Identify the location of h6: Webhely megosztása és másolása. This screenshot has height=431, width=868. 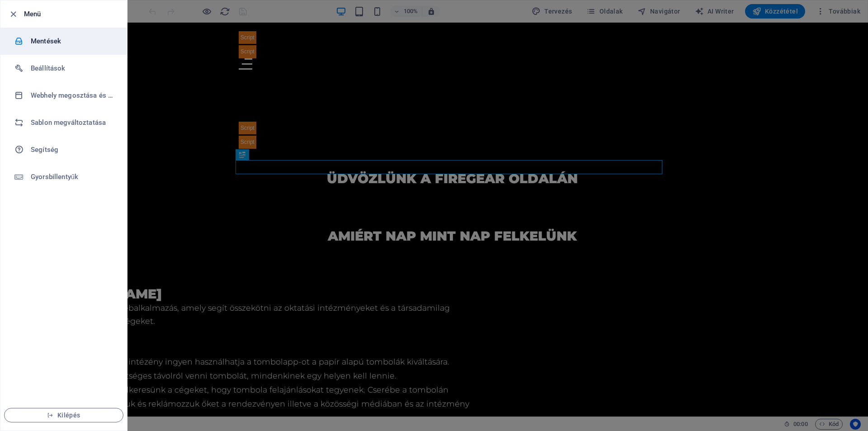
(73, 95).